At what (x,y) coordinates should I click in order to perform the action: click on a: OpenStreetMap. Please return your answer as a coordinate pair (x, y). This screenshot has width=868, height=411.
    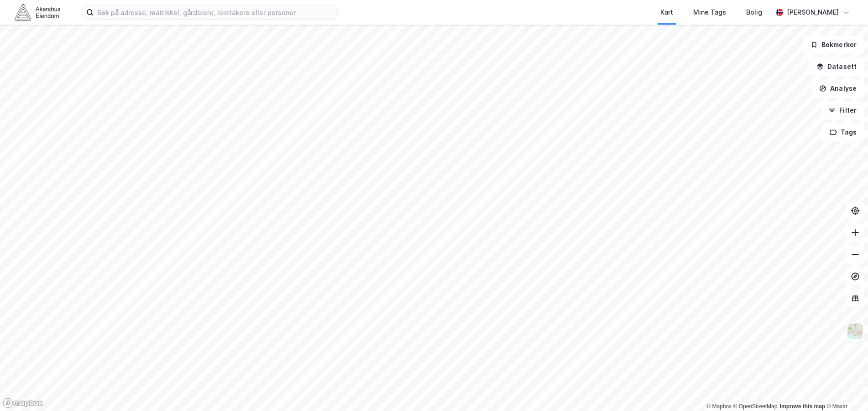
    Looking at the image, I should click on (755, 406).